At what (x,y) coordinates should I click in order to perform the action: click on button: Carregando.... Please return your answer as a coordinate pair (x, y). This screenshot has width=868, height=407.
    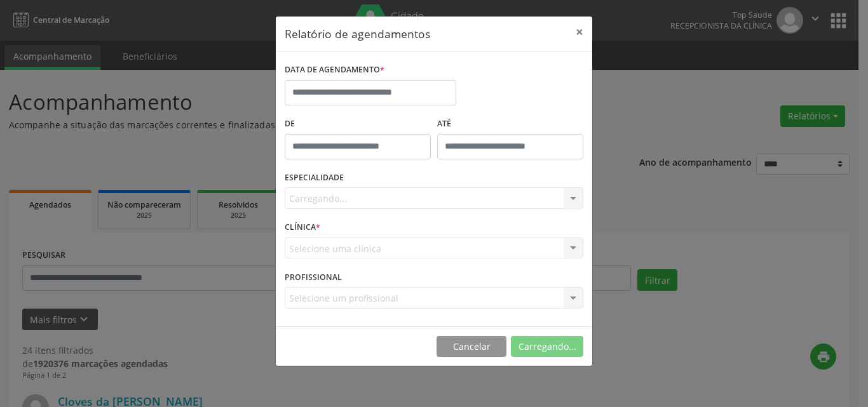
    Looking at the image, I should click on (547, 347).